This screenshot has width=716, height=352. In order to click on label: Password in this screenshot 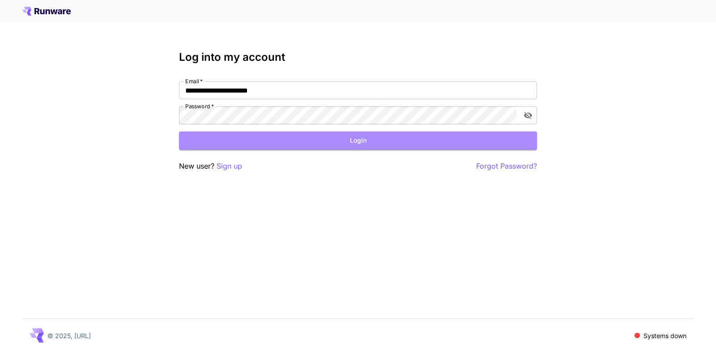, I will do `click(200, 106)`.